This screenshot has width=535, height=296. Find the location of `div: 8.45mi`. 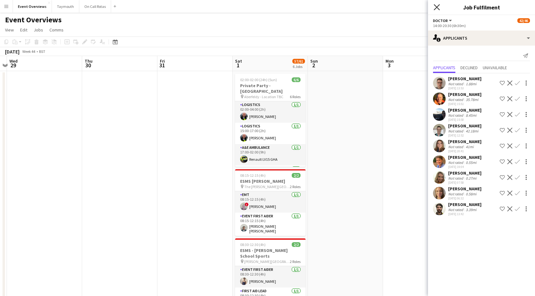

div: 8.45mi is located at coordinates (471, 115).